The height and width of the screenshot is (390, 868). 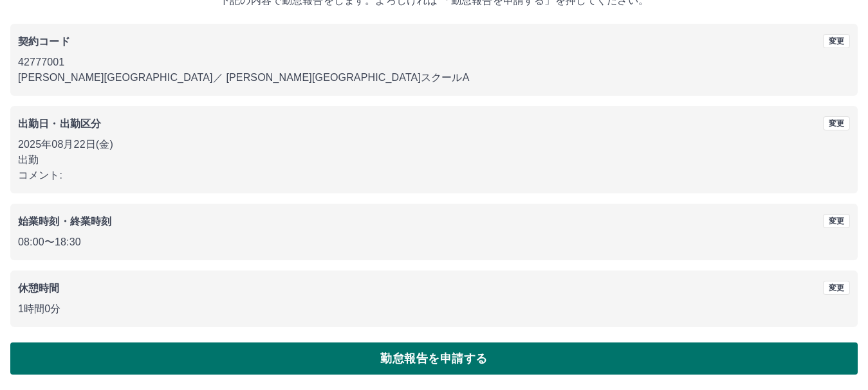 I want to click on p: 出勤, so click(x=434, y=160).